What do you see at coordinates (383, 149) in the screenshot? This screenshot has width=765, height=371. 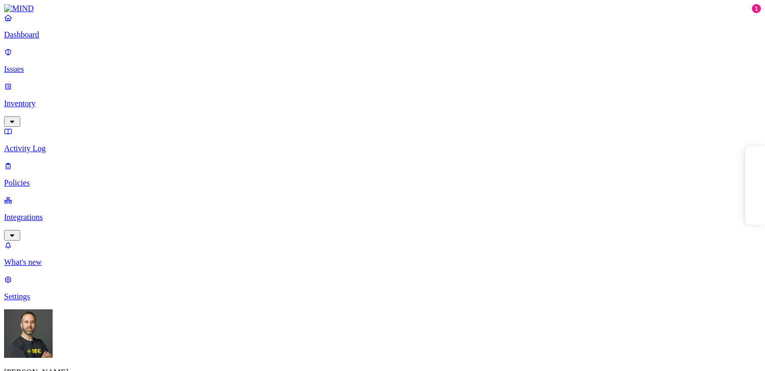 I see `p: Activity Log` at bounding box center [383, 149].